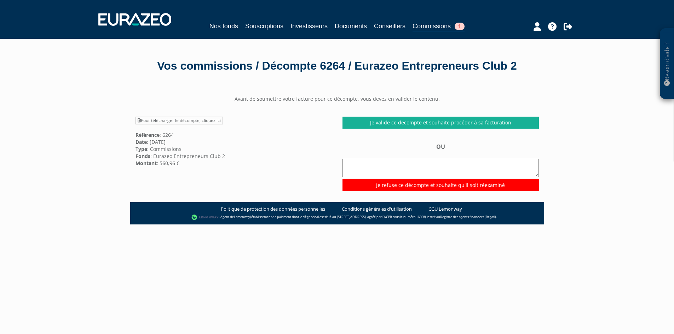 This screenshot has height=334, width=674. I want to click on center: Avant de soumettre votre facture pour ce décompte, vous devez en valider le contenu., so click(337, 99).